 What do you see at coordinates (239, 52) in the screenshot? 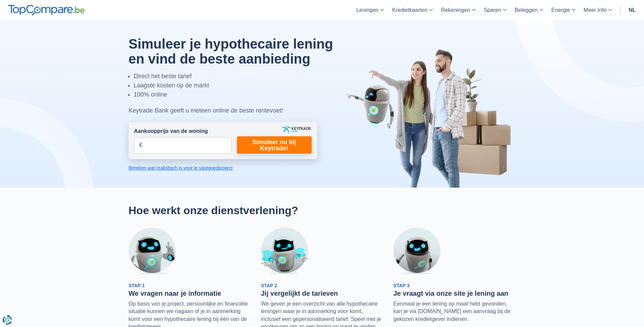
I see `h1: Simuleer je hypothecaire lening en vind de beste aanbieding` at bounding box center [239, 52].